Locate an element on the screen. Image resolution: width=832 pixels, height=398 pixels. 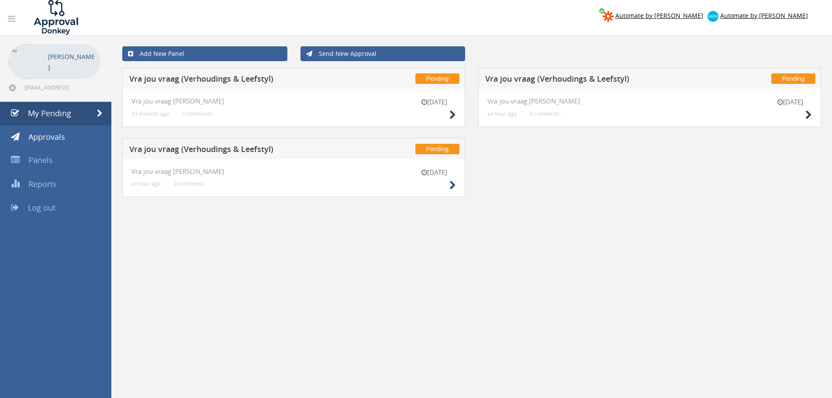
small: 33 minutes ago is located at coordinates (150, 114).